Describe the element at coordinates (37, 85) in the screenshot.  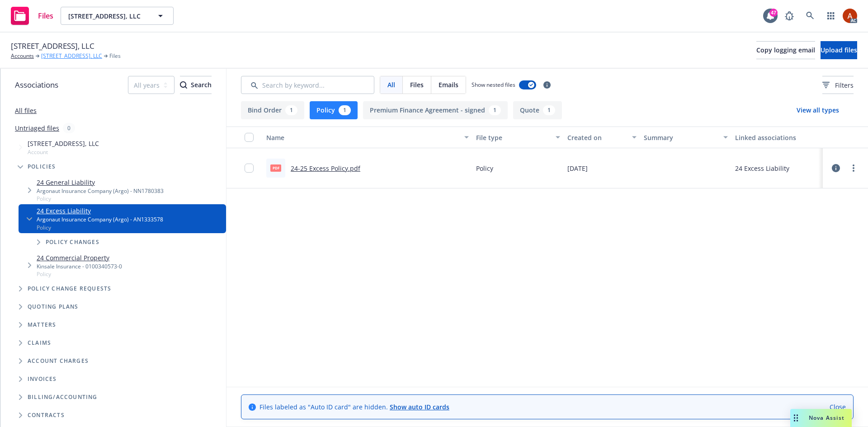
I see `span: Associations` at that location.